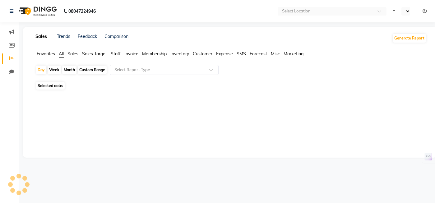 The width and height of the screenshot is (435, 203). I want to click on div: Select Location, so click(296, 11).